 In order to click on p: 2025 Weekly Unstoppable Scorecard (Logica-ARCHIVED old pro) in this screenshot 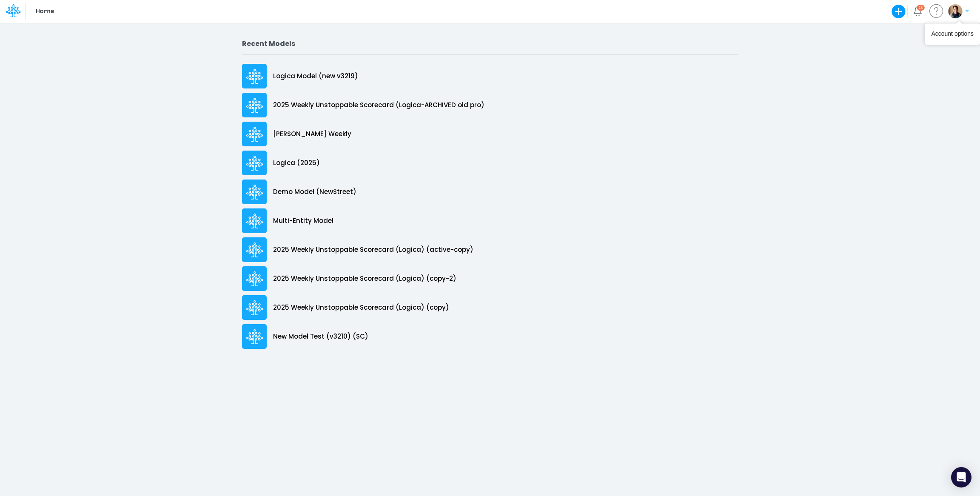, I will do `click(379, 105)`.